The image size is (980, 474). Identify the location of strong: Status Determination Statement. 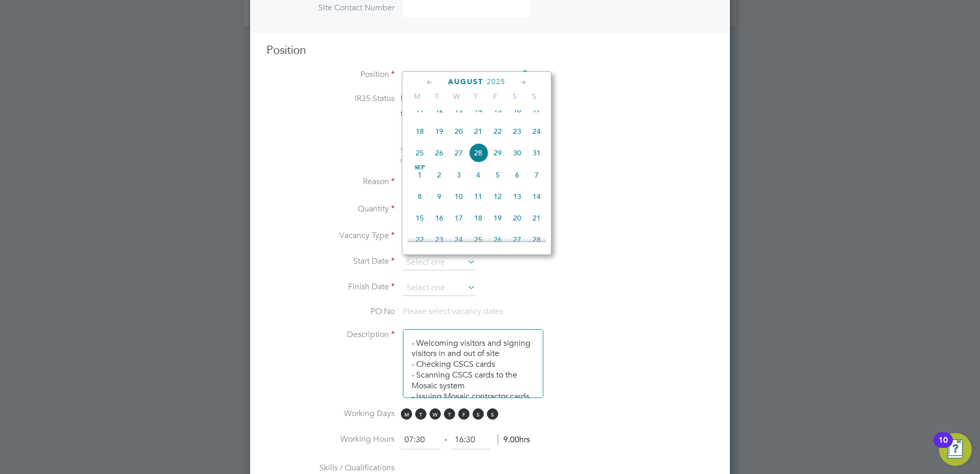
(448, 114).